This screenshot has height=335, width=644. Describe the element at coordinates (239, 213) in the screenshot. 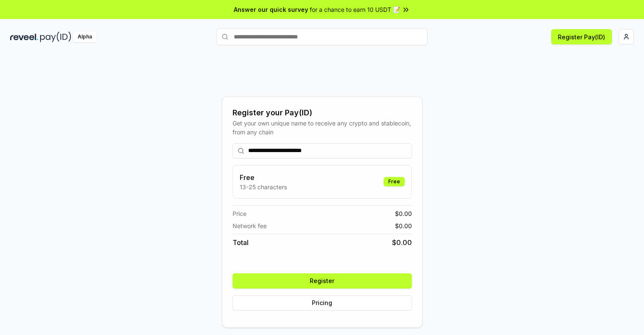

I see `span: Price` at that location.